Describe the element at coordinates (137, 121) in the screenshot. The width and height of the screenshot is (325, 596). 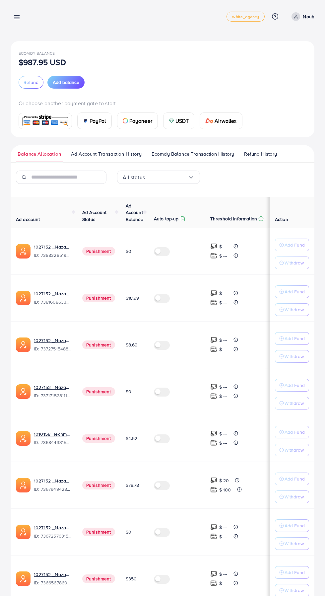
I see `a: cardPayoneer` at that location.